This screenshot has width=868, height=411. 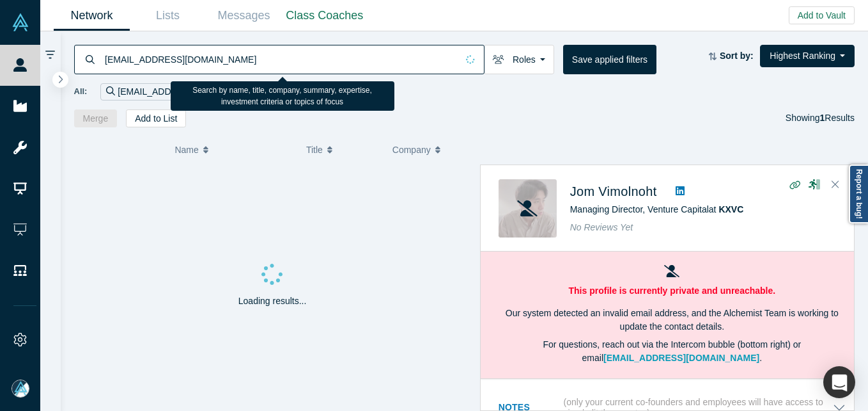 What do you see at coordinates (325, 16) in the screenshot?
I see `a: Class Coaches` at bounding box center [325, 16].